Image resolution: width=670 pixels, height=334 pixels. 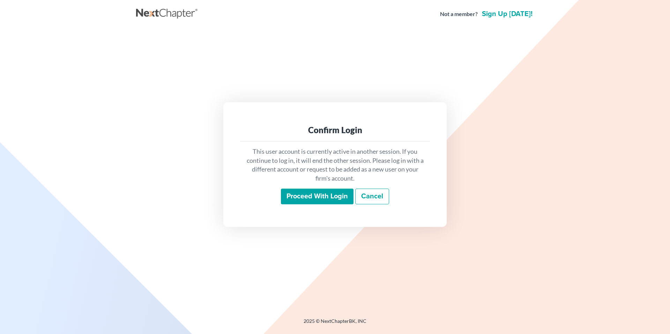 What do you see at coordinates (459, 14) in the screenshot?
I see `strong: Not a member?` at bounding box center [459, 14].